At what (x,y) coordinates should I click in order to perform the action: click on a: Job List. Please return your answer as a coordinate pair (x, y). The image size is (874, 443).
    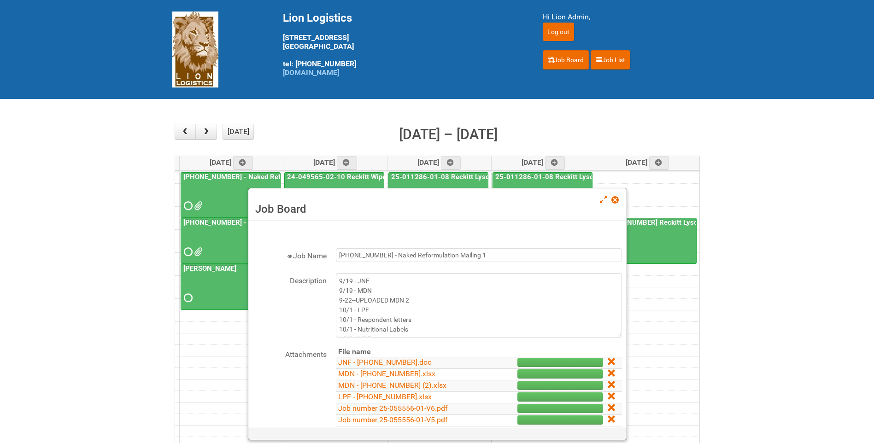
    Looking at the image, I should click on (611, 60).